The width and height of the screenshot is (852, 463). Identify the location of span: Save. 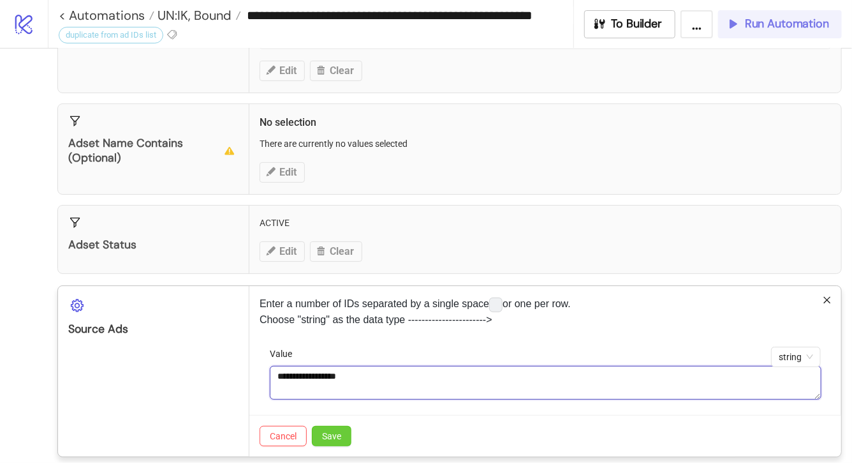
(332, 436).